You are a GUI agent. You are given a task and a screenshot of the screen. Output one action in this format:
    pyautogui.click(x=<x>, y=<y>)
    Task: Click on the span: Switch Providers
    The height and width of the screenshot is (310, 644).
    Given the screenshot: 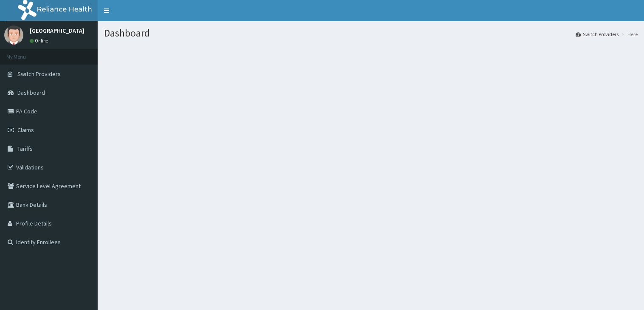 What is the action you would take?
    pyautogui.click(x=39, y=74)
    